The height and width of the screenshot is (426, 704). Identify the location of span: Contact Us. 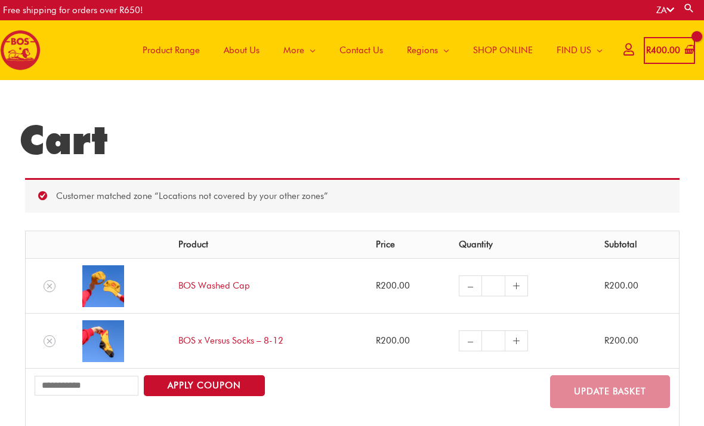
(361, 50).